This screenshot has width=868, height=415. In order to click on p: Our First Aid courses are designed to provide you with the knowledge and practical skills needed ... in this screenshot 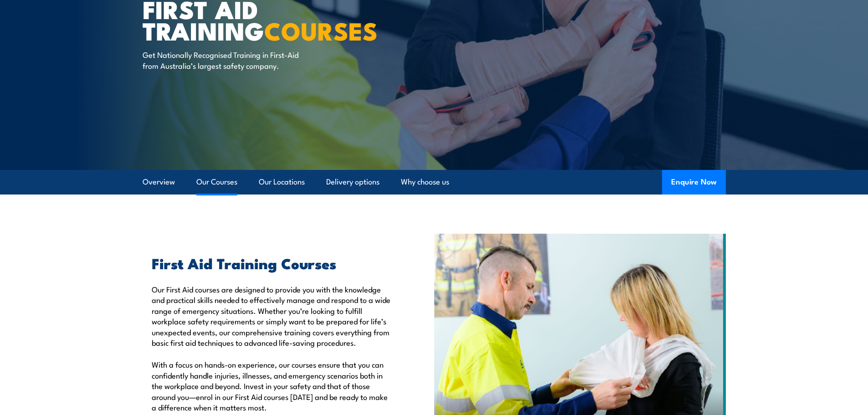, I will do `click(272, 316)`.